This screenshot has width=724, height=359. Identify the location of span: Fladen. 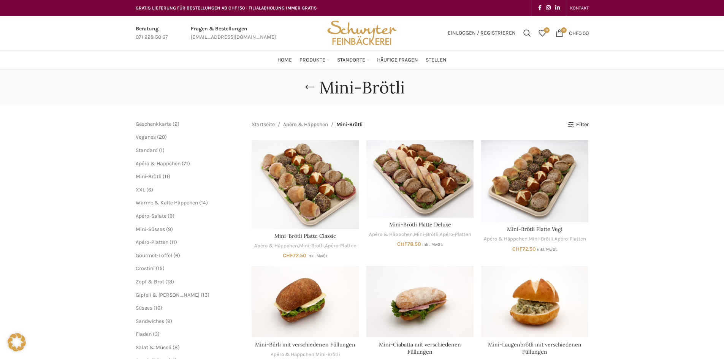
(144, 334).